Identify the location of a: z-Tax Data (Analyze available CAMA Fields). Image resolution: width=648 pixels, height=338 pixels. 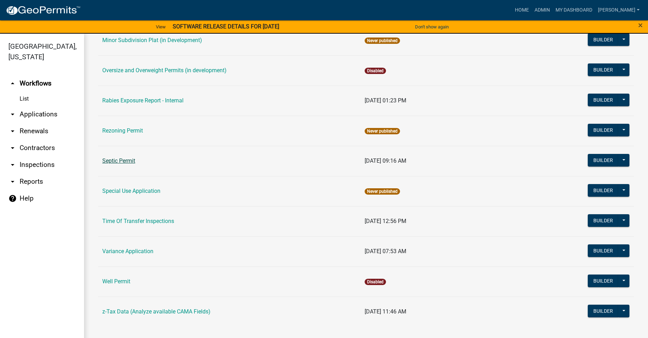
(156, 311).